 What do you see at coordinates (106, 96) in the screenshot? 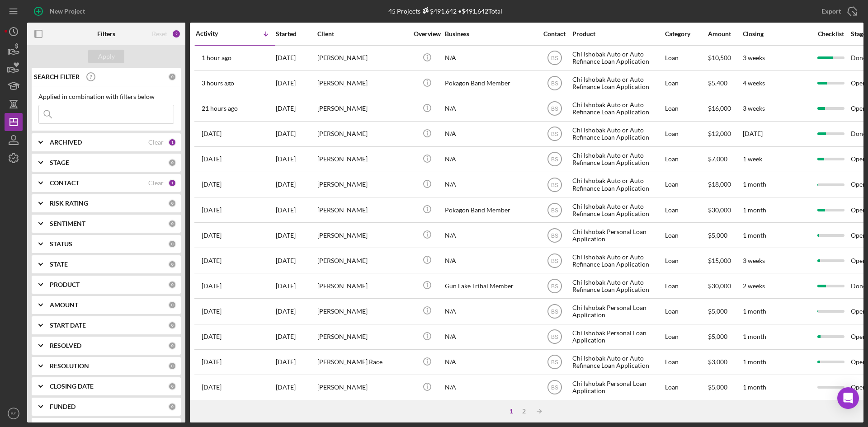
I see `div: Applied in combination with filters below` at bounding box center [106, 96].